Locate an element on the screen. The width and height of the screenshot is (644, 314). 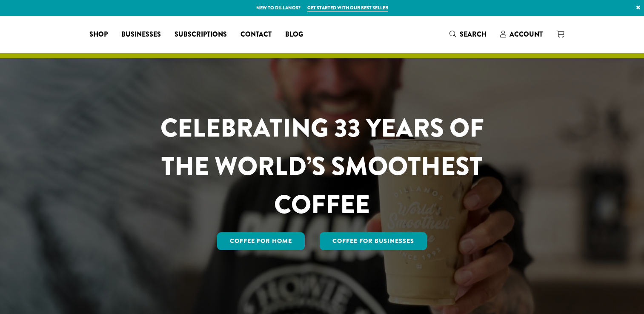
a: Get started with our best seller is located at coordinates (348, 8).